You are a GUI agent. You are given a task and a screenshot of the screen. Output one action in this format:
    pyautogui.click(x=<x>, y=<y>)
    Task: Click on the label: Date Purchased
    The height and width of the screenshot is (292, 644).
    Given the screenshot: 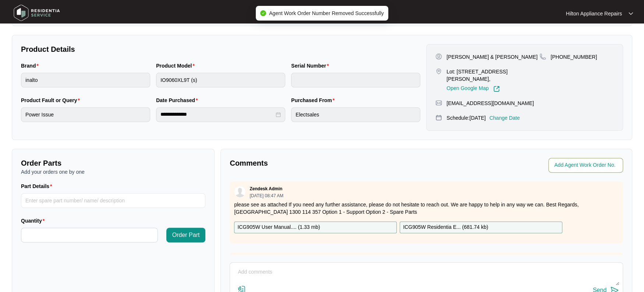 What is the action you would take?
    pyautogui.click(x=179, y=101)
    